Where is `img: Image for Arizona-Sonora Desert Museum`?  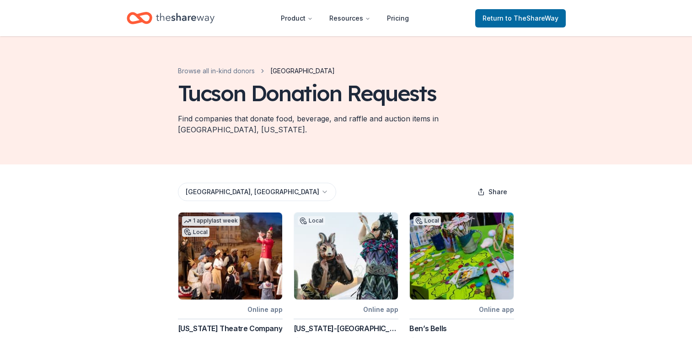
img: Image for Arizona-Sonora Desert Museum is located at coordinates (346, 256).